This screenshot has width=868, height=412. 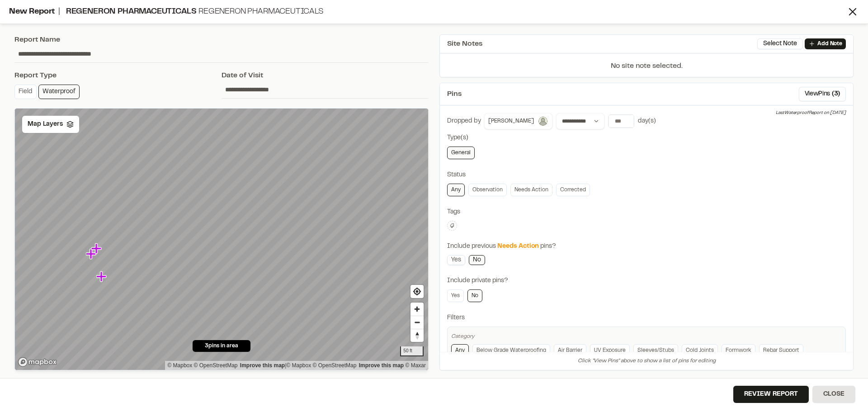 What do you see at coordinates (655, 351) in the screenshot?
I see `a: Sleeves/Stubs` at bounding box center [655, 351].